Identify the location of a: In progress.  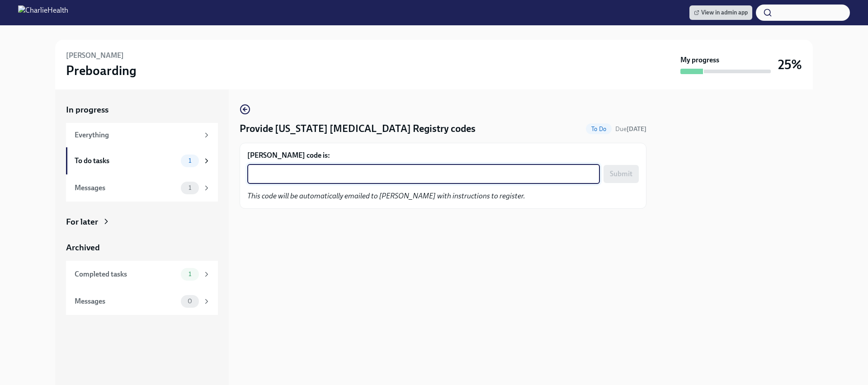
(142, 110).